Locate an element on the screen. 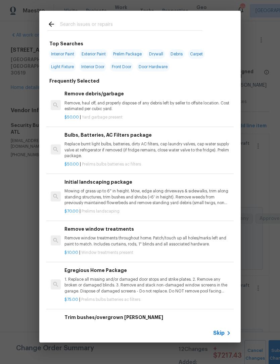 Image resolution: width=280 pixels, height=364 pixels. h6: Egregious Home Package is located at coordinates (148, 270).